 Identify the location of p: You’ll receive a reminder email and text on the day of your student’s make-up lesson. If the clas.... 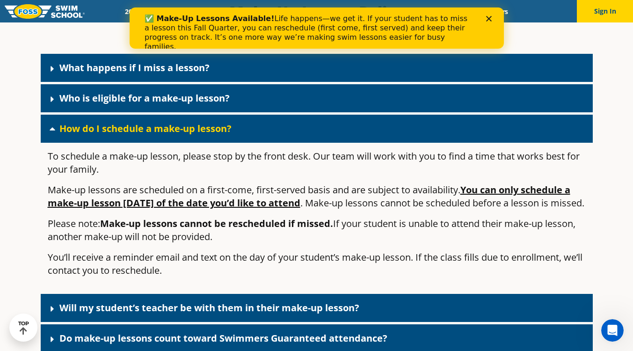
(317, 264).